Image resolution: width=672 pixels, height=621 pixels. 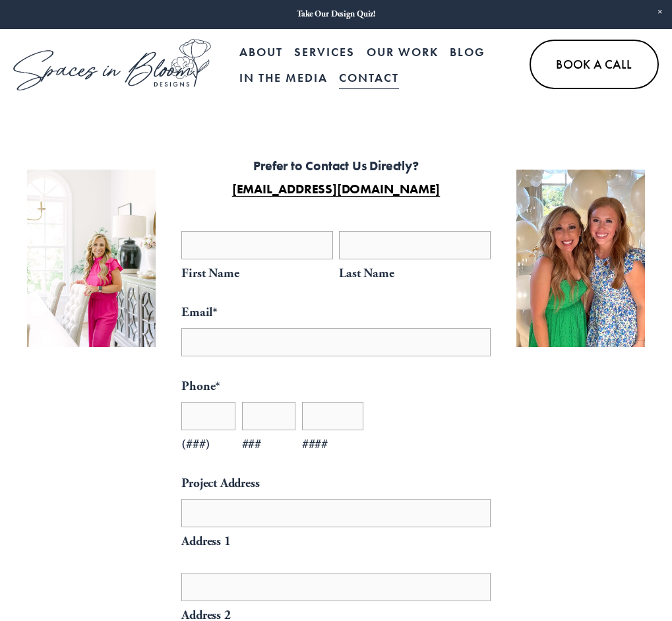 What do you see at coordinates (336, 312) in the screenshot?
I see `label: Email` at bounding box center [336, 312].